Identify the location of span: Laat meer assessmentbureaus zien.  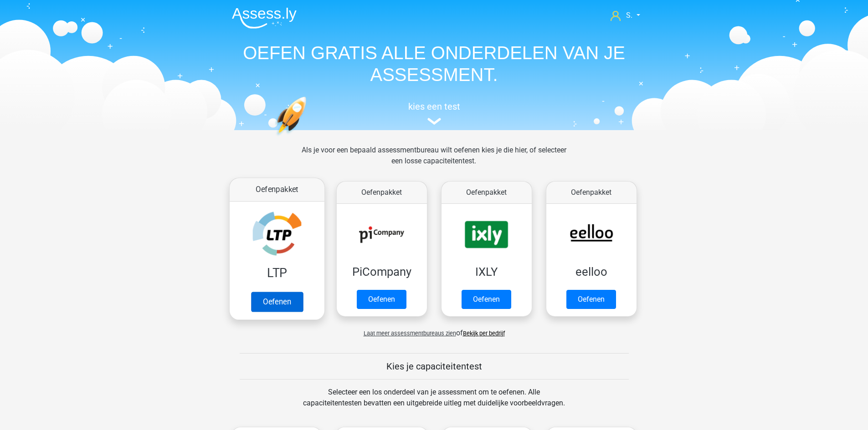
(410, 333).